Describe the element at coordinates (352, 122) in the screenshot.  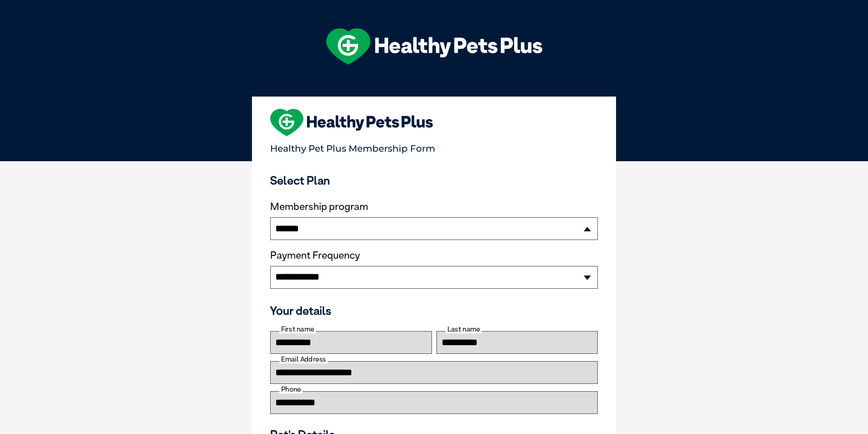
I see `img: heart-shape-hpp-logo-large.png` at that location.